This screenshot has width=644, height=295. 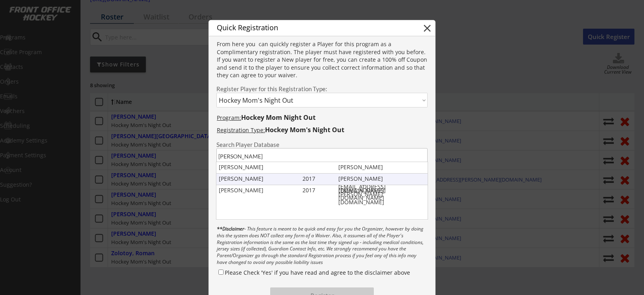 What do you see at coordinates (230, 229) in the screenshot?
I see `strong: **Disclaimer` at bounding box center [230, 229].